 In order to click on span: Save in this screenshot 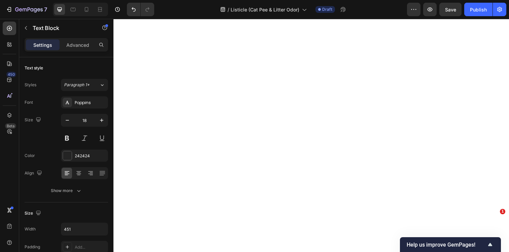, I will do `click(450, 9)`.